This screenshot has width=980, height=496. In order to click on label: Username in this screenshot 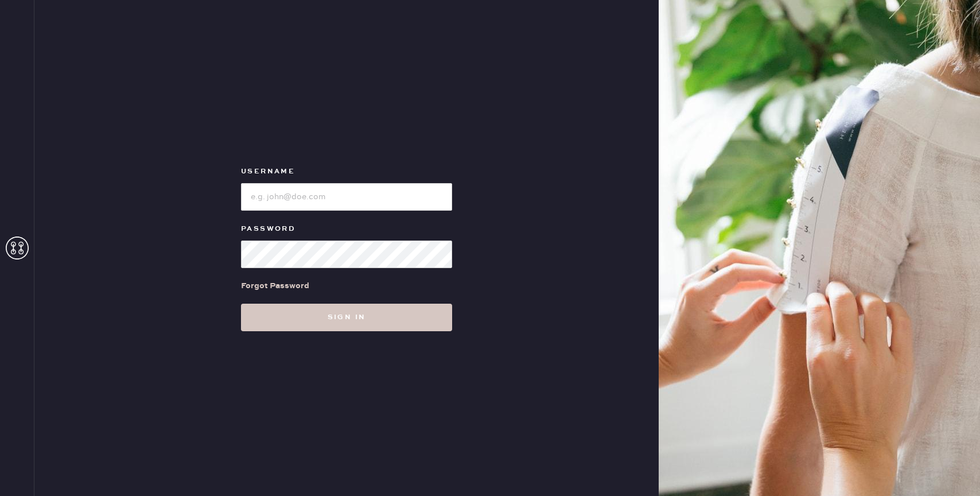, I will do `click(346, 172)`.